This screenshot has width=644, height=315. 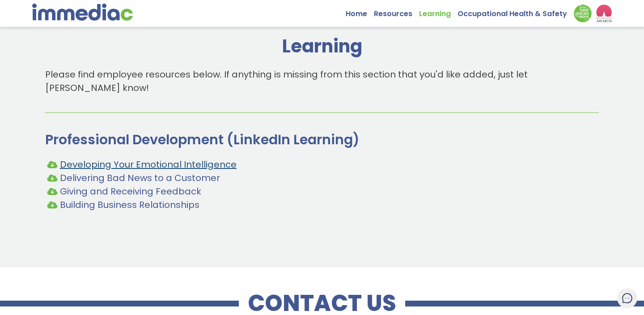 What do you see at coordinates (322, 303) in the screenshot?
I see `h2: CONTACT US` at bounding box center [322, 303].